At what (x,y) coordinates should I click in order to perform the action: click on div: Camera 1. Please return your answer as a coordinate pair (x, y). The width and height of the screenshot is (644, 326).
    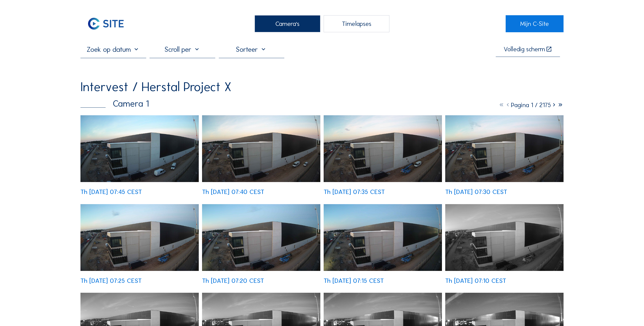
    Looking at the image, I should click on (115, 104).